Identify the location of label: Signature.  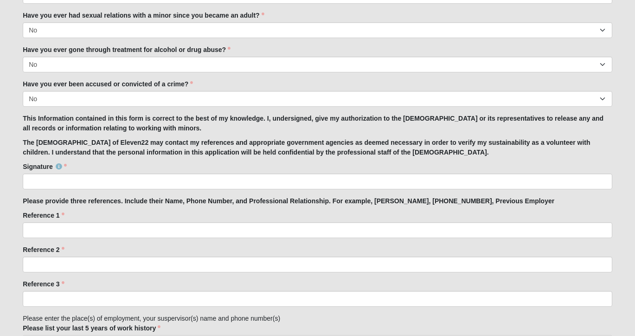
(45, 167).